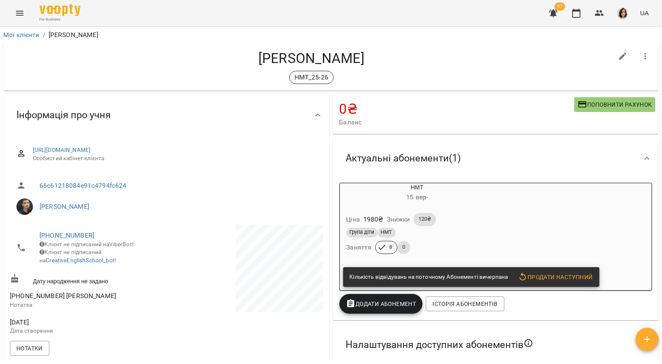 The image size is (662, 364). I want to click on span: НМТ, so click(387, 232).